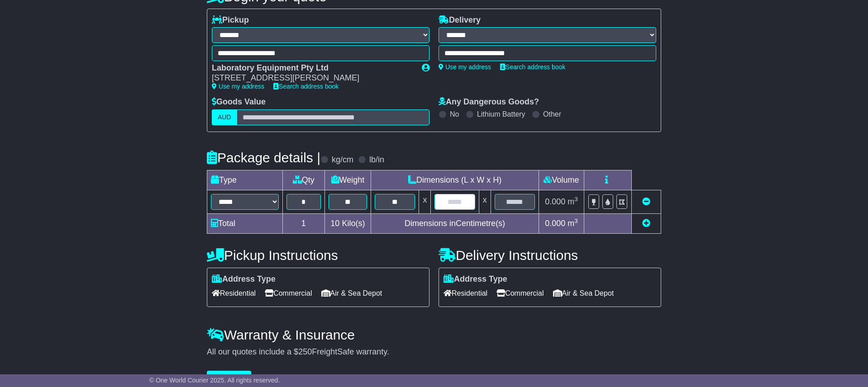  Describe the element at coordinates (304, 180) in the screenshot. I see `td: Qty` at that location.